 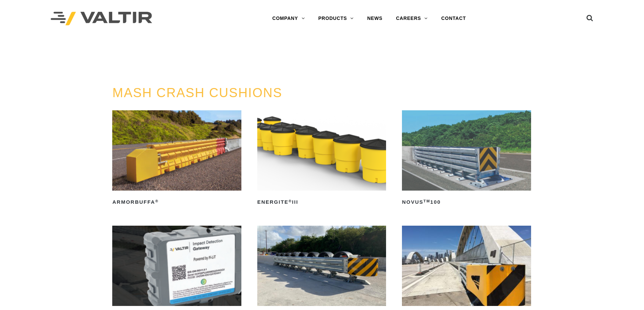 What do you see at coordinates (176, 202) in the screenshot?
I see `h2: ArmorBuffa` at bounding box center [176, 202].